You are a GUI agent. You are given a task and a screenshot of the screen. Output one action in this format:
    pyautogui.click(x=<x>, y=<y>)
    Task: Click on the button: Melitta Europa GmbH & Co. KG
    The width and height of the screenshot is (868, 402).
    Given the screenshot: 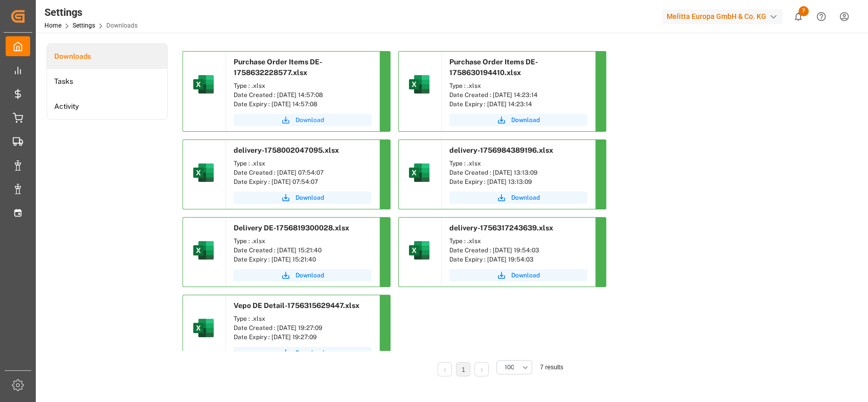 What is the action you would take?
    pyautogui.click(x=725, y=16)
    